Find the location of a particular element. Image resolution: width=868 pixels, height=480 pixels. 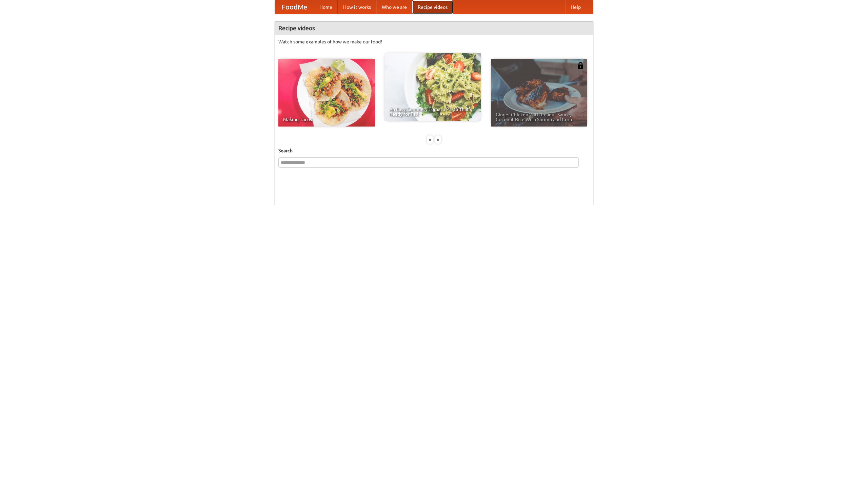

a: How it works is located at coordinates (357, 7).